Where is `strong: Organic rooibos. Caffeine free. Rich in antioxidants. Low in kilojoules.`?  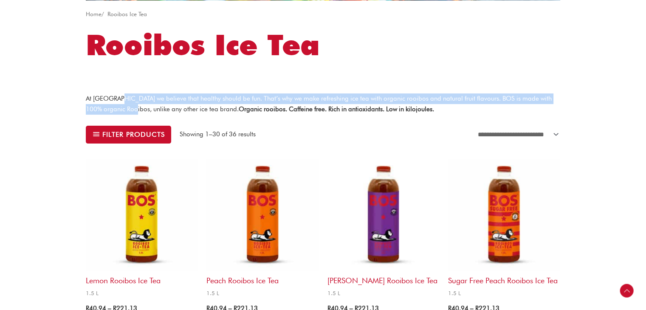
strong: Organic rooibos. Caffeine free. Rich in antioxidants. Low in kilojoules. is located at coordinates (336, 109).